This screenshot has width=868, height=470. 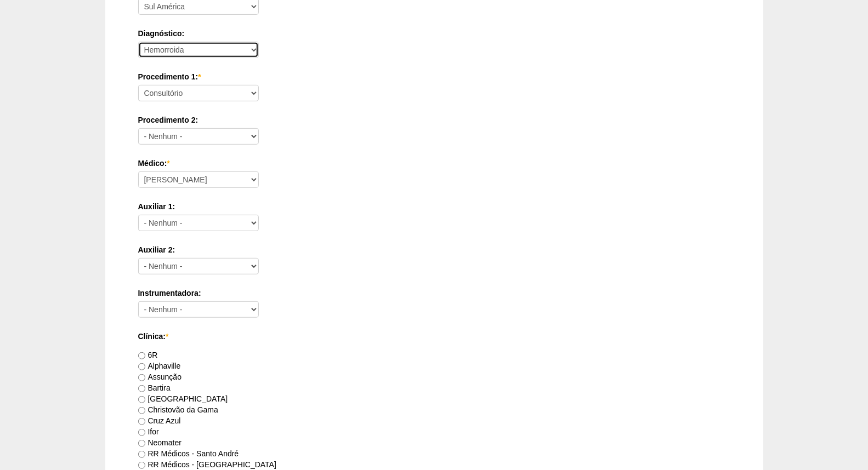 I want to click on label: Alphaville, so click(x=159, y=366).